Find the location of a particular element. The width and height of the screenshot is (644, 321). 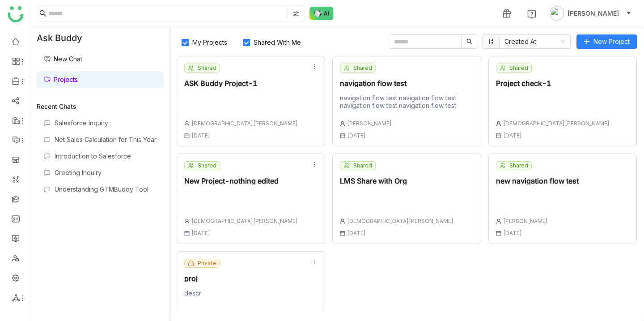

img: ask-buddy-normal.svg is located at coordinates (321, 13).